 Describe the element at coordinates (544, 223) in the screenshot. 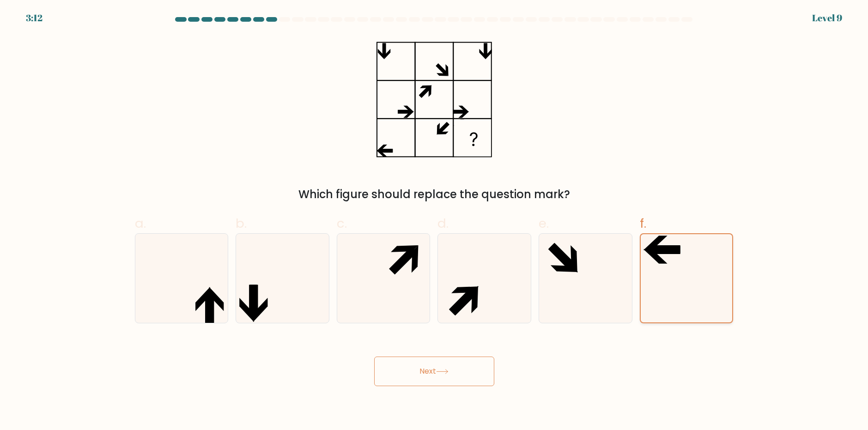

I see `span: e.` at that location.